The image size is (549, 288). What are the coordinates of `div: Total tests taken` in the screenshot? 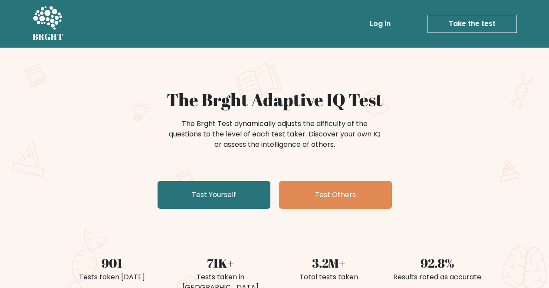 It's located at (329, 278).